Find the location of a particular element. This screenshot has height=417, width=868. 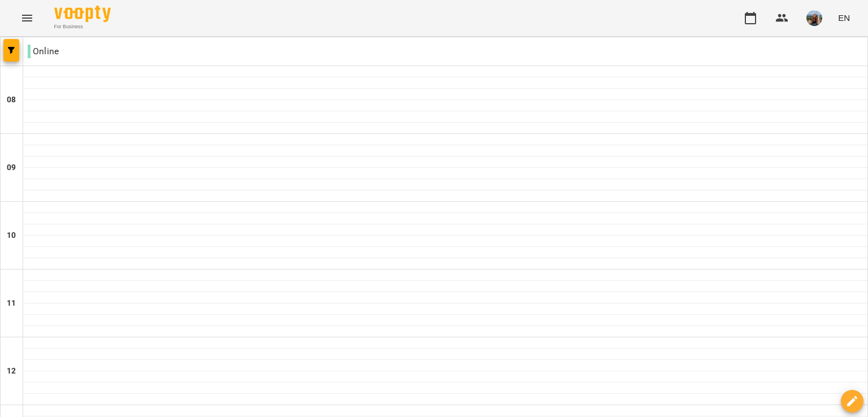

h6: 11 is located at coordinates (11, 304).